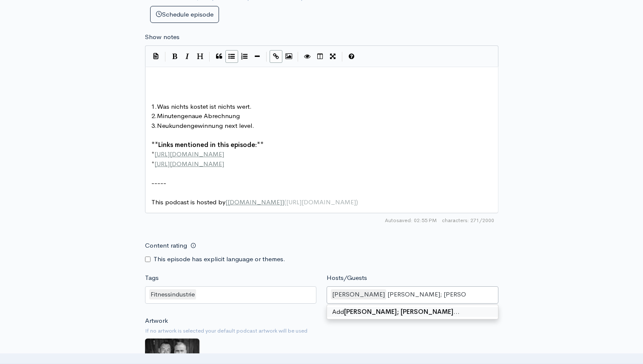 This screenshot has width=643, height=364. What do you see at coordinates (276, 56) in the screenshot?
I see `button: Create Link` at bounding box center [276, 56].